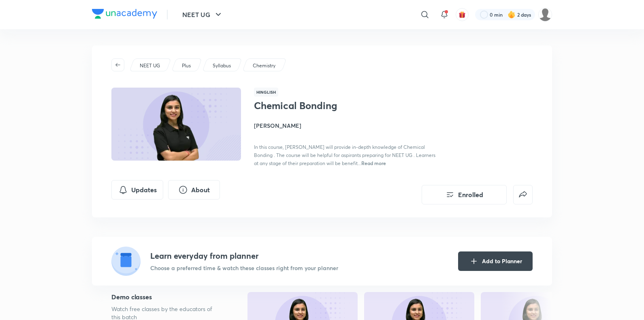 The width and height of the screenshot is (644, 320). What do you see at coordinates (124, 14) in the screenshot?
I see `img: Company Logo` at bounding box center [124, 14].